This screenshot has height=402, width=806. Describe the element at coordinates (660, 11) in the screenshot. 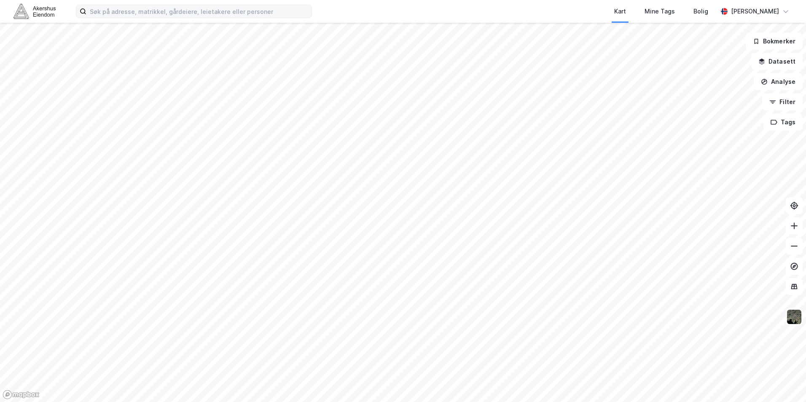

I see `div: Mine Tags` at that location.